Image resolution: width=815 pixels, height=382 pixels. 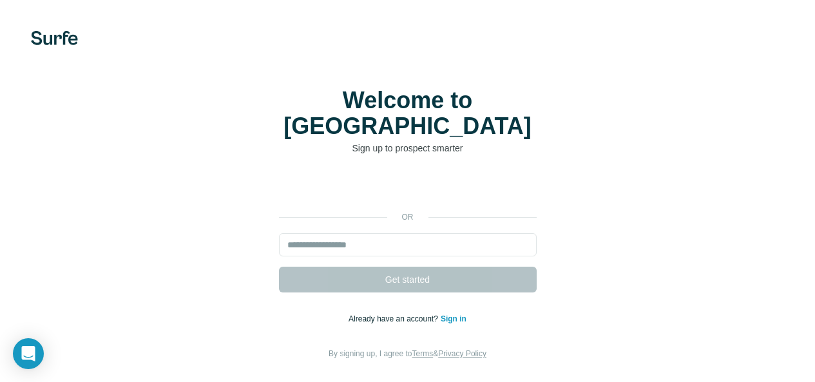 I want to click on span: By signing up, I agree to &, so click(x=407, y=354).